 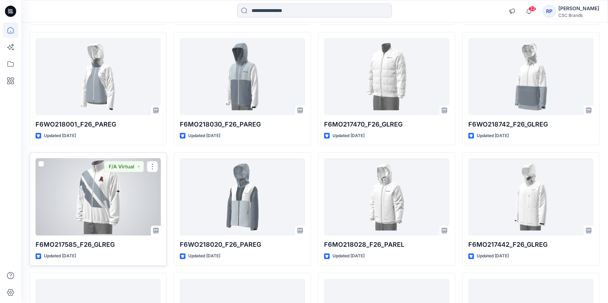 I want to click on a: F6MO217585_F26_GLREG, so click(x=98, y=197).